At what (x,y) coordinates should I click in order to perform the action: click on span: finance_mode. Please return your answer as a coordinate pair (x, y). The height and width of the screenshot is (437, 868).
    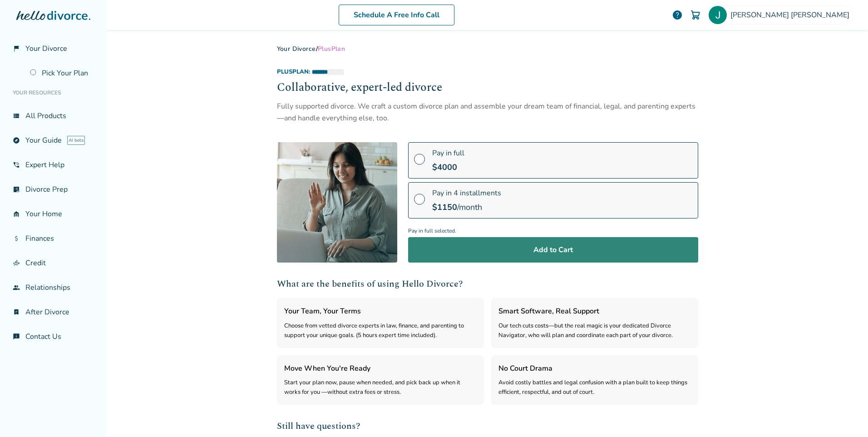
    Looking at the image, I should click on (16, 263).